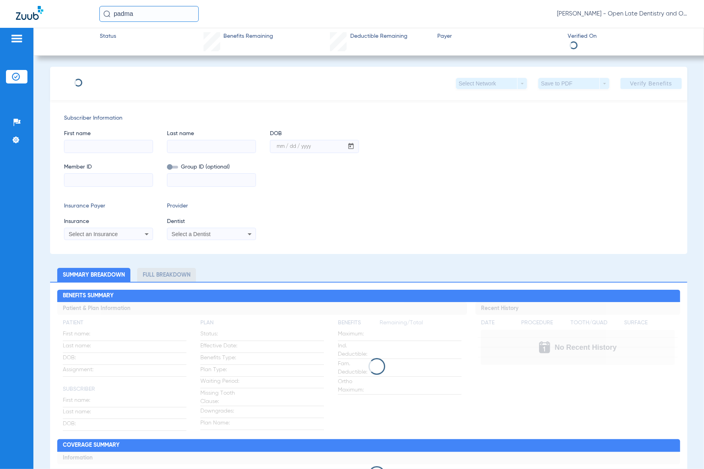  What do you see at coordinates (109, 134) in the screenshot?
I see `span: First name` at bounding box center [109, 134].